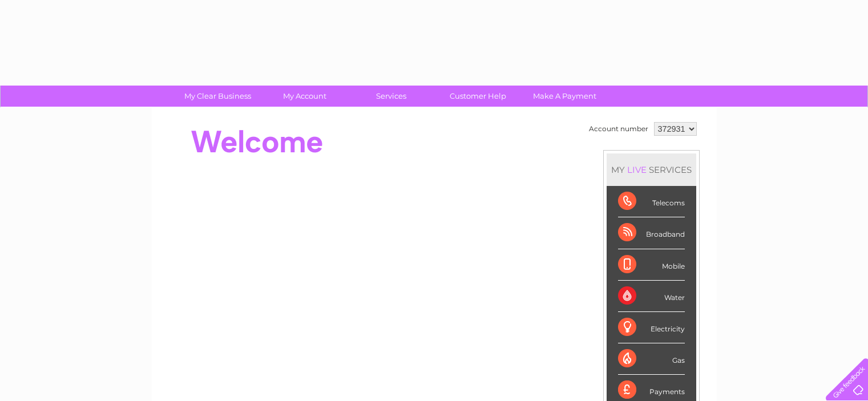 The height and width of the screenshot is (401, 868). What do you see at coordinates (651, 232) in the screenshot?
I see `div: Broadband` at bounding box center [651, 232].